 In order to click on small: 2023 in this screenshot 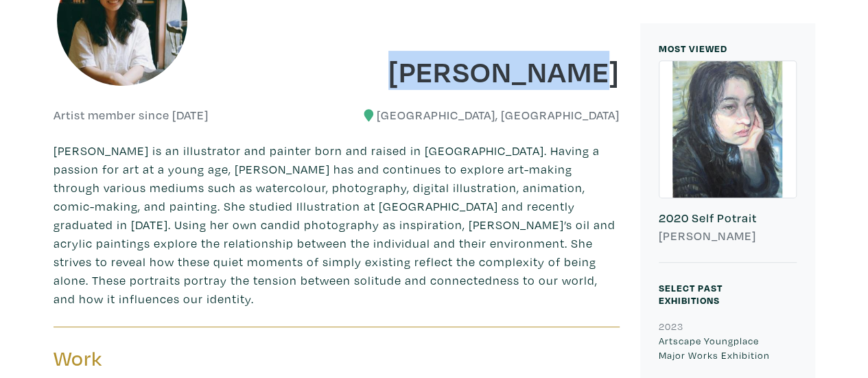, I will do `click(671, 326)`.